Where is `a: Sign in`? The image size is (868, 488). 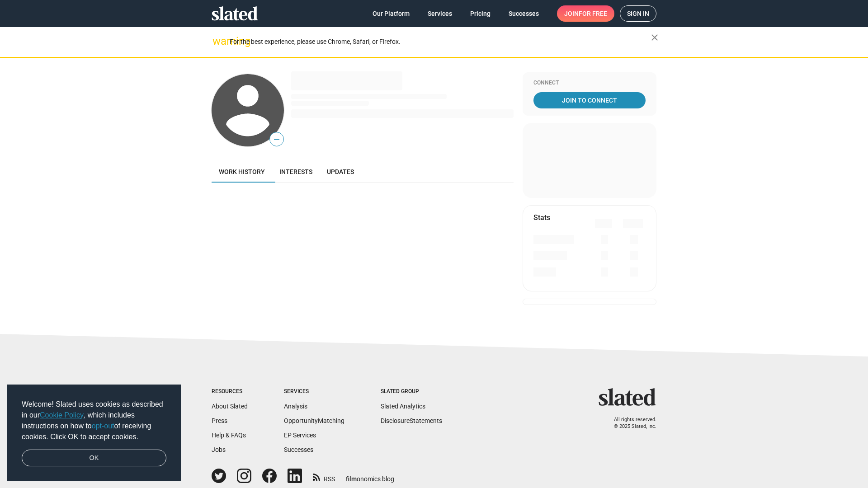
a: Sign in is located at coordinates (638, 13).